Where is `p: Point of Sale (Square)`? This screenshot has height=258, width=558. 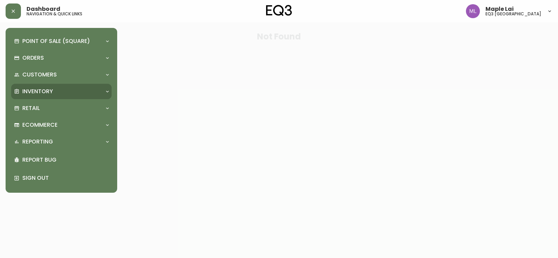 p: Point of Sale (Square) is located at coordinates (56, 41).